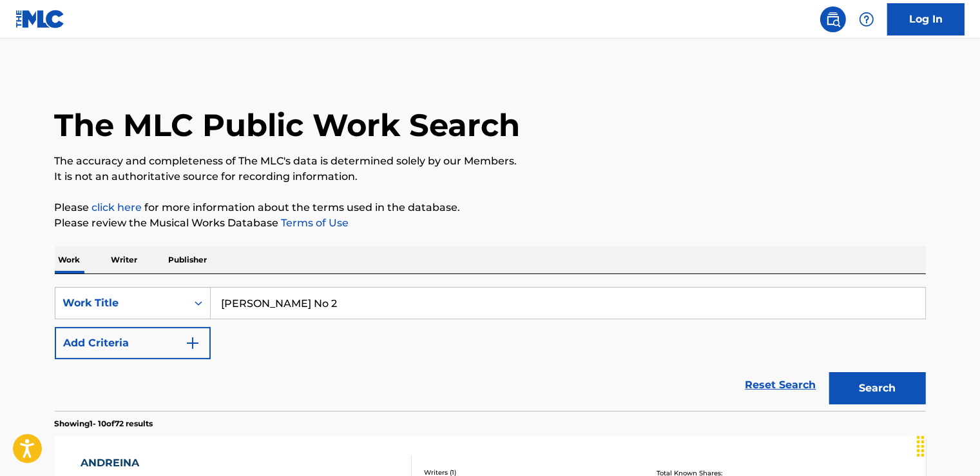  What do you see at coordinates (490, 208) in the screenshot?
I see `p: Please for more information about the terms used in the database.` at bounding box center [490, 208].